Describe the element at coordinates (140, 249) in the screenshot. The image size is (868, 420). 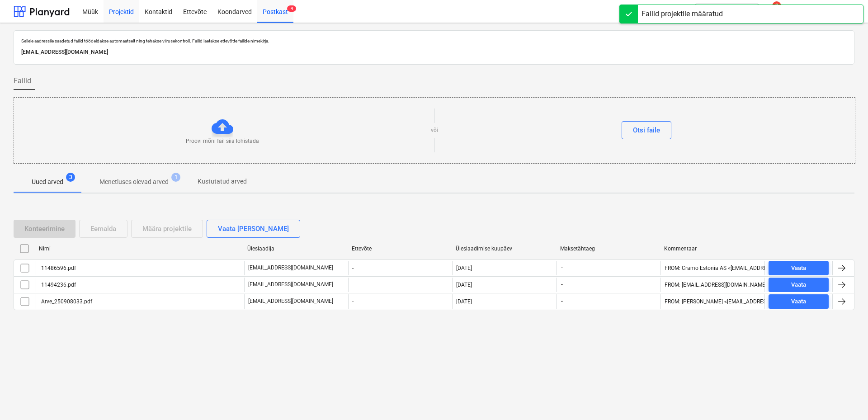
I see `div: Nimi` at that location.